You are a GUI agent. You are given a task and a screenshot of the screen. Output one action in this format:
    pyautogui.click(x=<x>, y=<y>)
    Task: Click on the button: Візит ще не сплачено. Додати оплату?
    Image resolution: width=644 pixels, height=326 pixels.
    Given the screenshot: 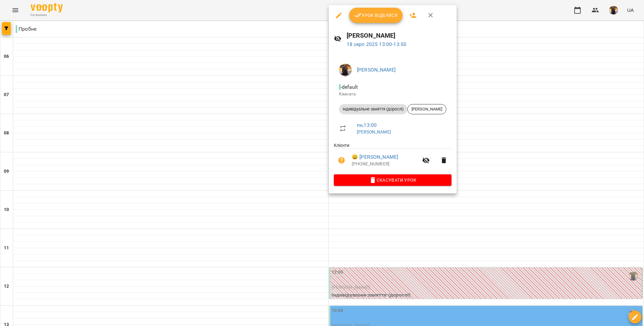 What is the action you would take?
    pyautogui.click(x=342, y=161)
    